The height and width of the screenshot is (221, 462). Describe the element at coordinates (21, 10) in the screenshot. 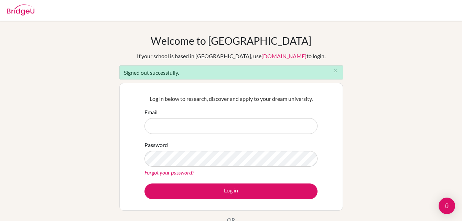

I see `img: Bridge-U` at that location.